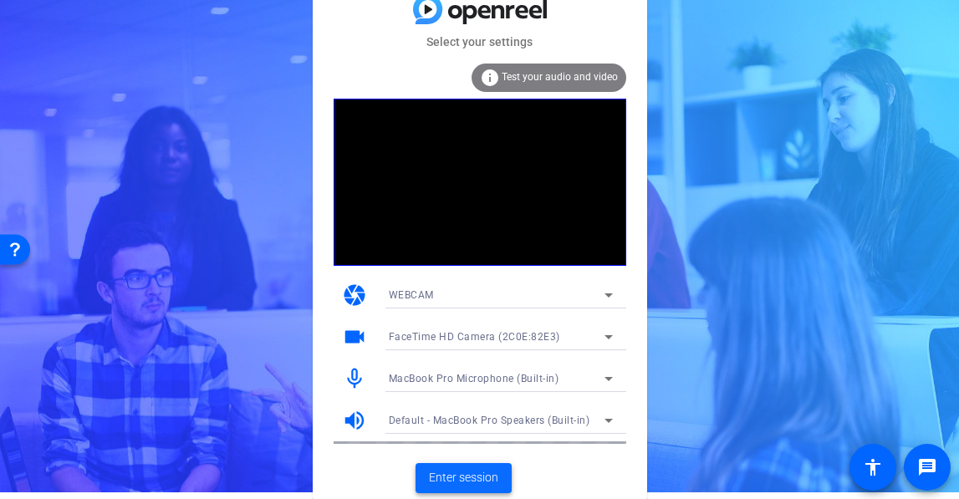 The width and height of the screenshot is (959, 499). Describe the element at coordinates (490, 78) in the screenshot. I see `mat-icon: info` at that location.